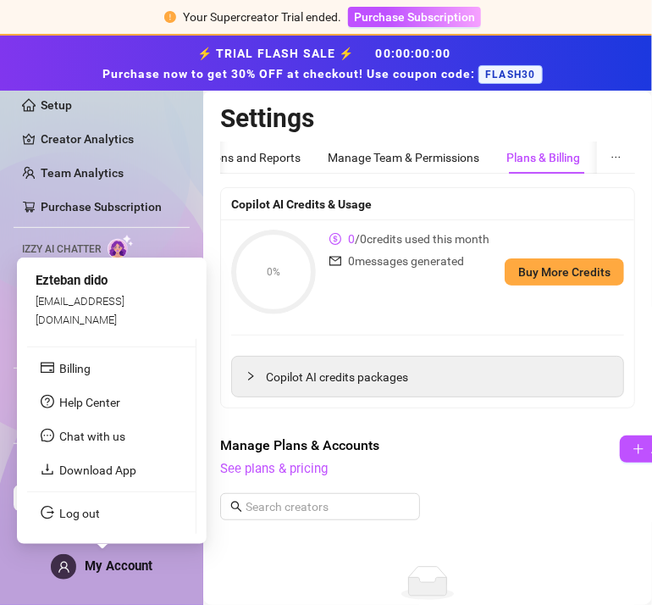 The width and height of the screenshot is (652, 605). What do you see at coordinates (119, 566) in the screenshot?
I see `span: My Account` at bounding box center [119, 566].